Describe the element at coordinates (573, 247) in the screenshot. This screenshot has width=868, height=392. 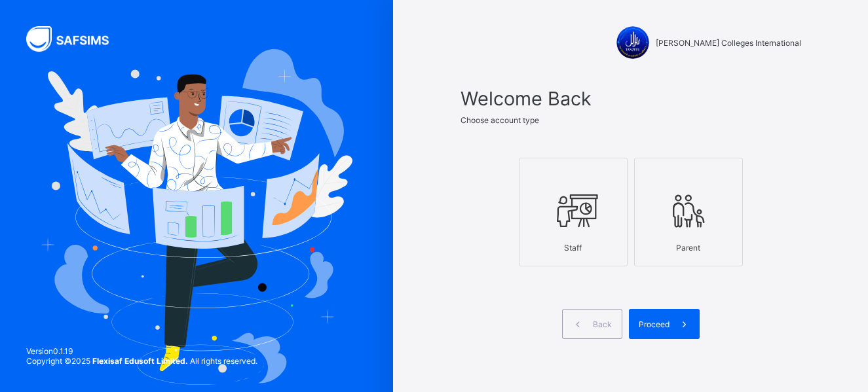
I see `div: Staff` at that location.